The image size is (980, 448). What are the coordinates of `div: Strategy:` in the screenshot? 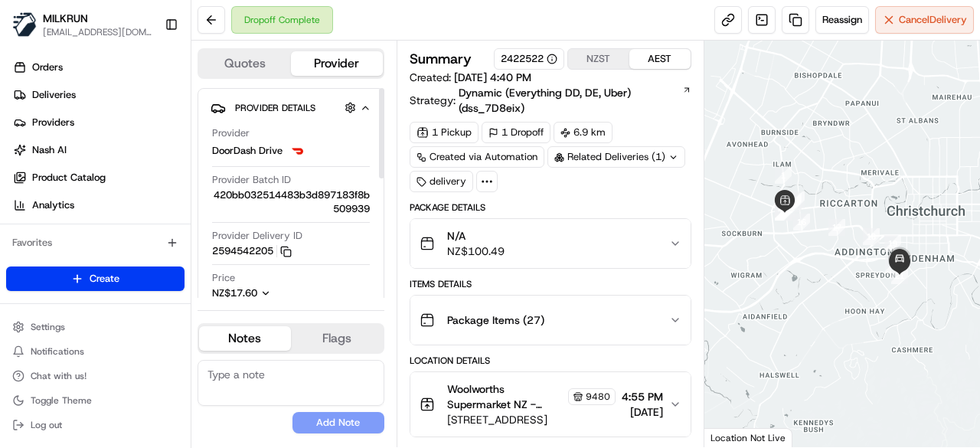 It's located at (551, 101).